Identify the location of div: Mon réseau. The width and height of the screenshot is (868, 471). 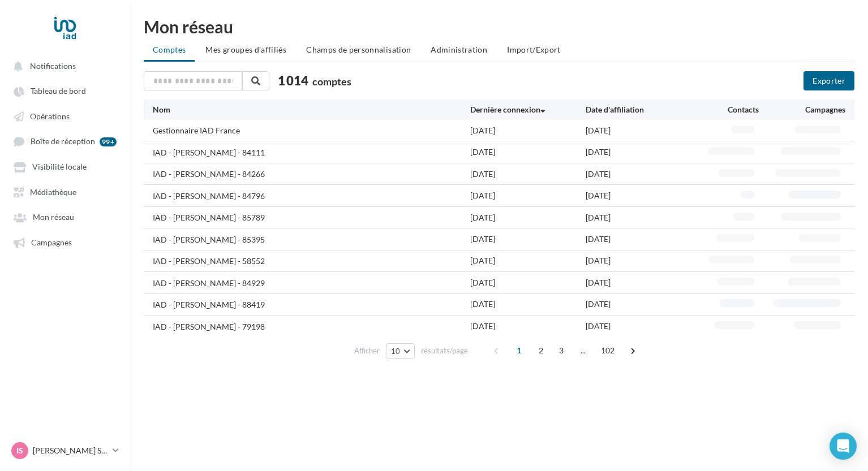
(499, 27).